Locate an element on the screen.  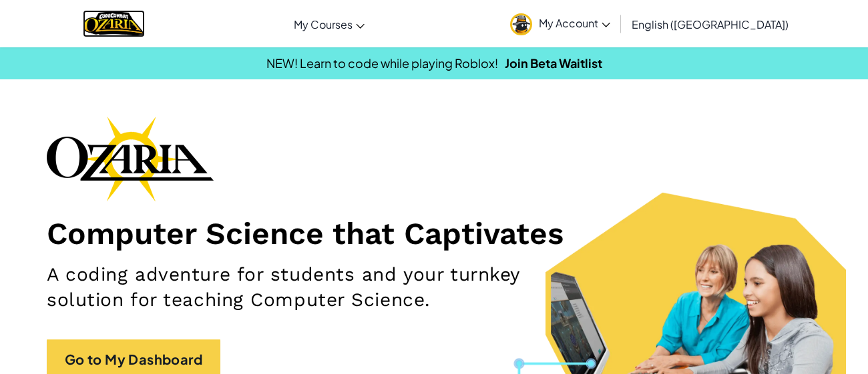
img: Home is located at coordinates (114, 24).